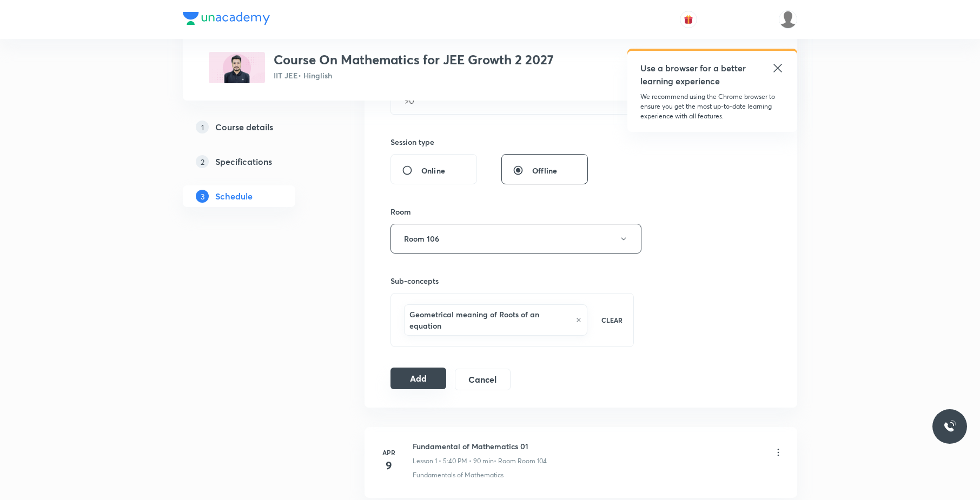 Image resolution: width=980 pixels, height=500 pixels. What do you see at coordinates (226, 19) in the screenshot?
I see `img: Company Logo` at bounding box center [226, 19].